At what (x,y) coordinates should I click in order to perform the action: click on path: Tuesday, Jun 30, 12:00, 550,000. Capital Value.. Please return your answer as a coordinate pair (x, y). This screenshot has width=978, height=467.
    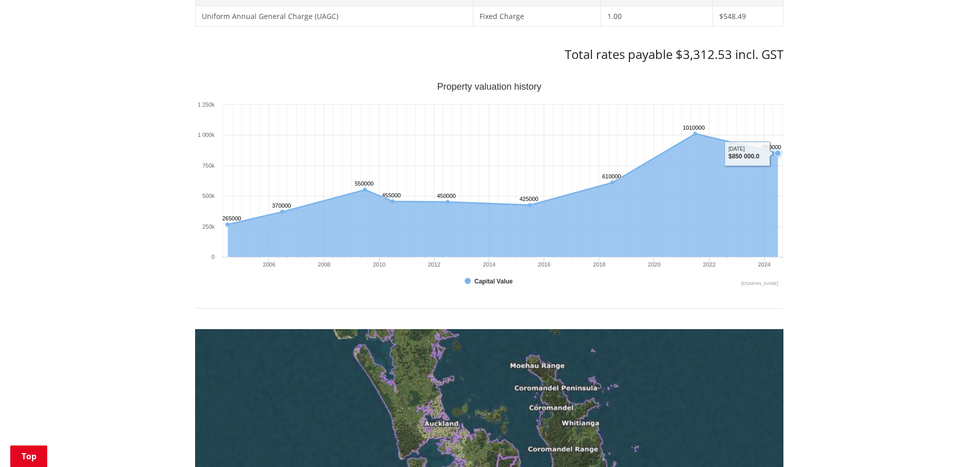
    Looking at the image, I should click on (365, 190).